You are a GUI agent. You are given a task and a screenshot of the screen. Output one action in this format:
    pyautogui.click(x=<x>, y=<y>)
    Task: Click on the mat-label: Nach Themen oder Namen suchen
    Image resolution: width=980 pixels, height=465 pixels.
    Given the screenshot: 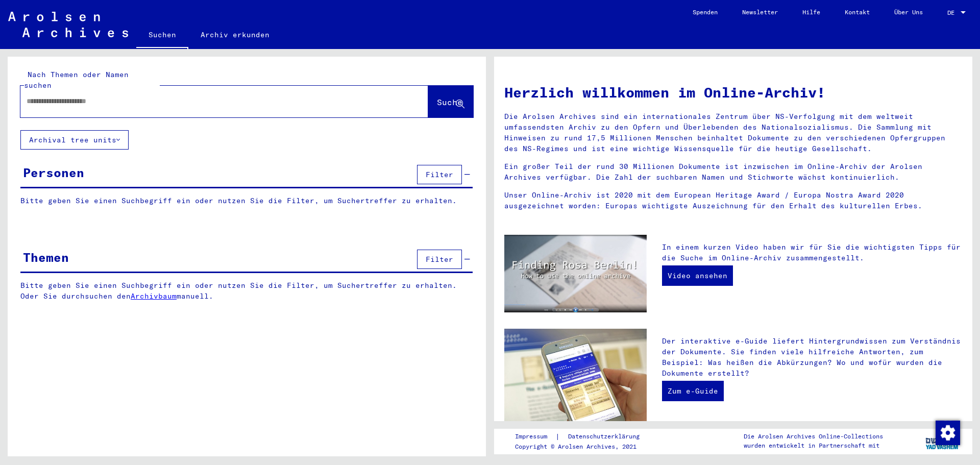 What is the action you would take?
    pyautogui.click(x=76, y=80)
    